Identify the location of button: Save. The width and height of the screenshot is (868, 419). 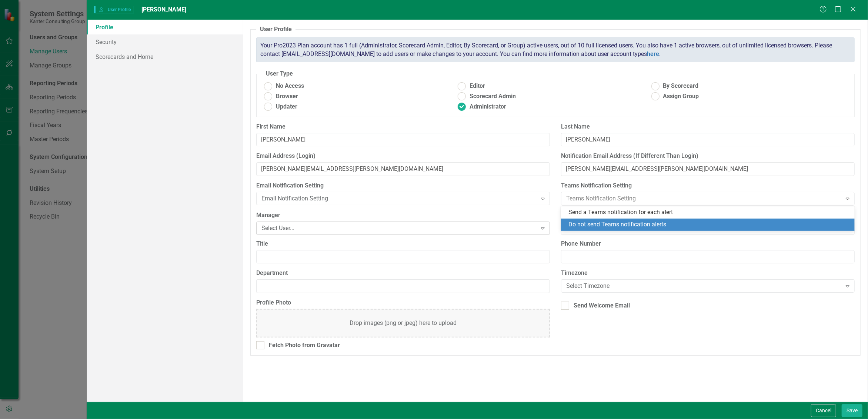
(852, 411).